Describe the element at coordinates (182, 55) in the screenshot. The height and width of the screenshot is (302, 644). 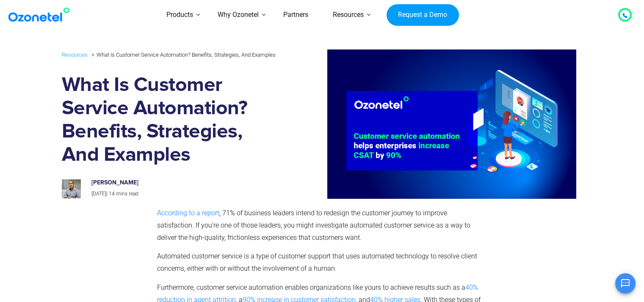
I see `li: What Is Customer Service Automation? Benefits, Strategies, And Examples` at that location.